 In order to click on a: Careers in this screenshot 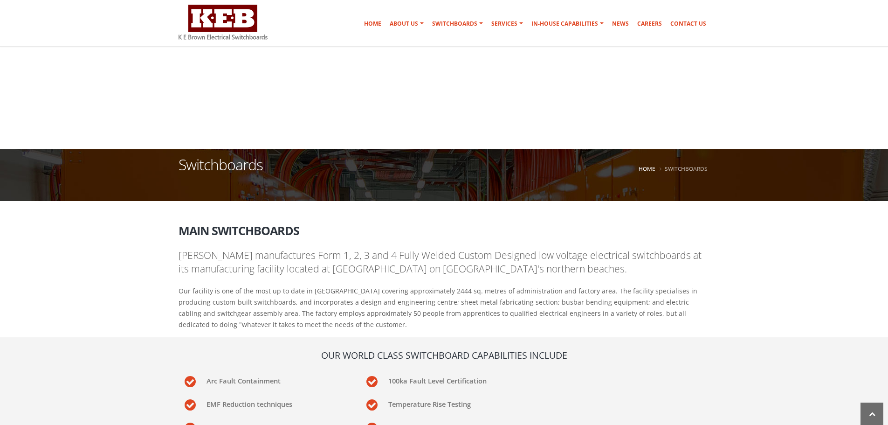, I will do `click(649, 24)`.